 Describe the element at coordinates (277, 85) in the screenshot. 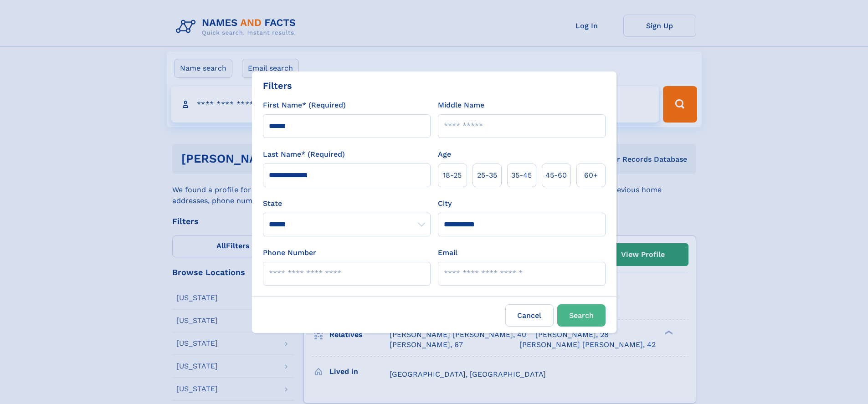

I see `div: Filters` at that location.